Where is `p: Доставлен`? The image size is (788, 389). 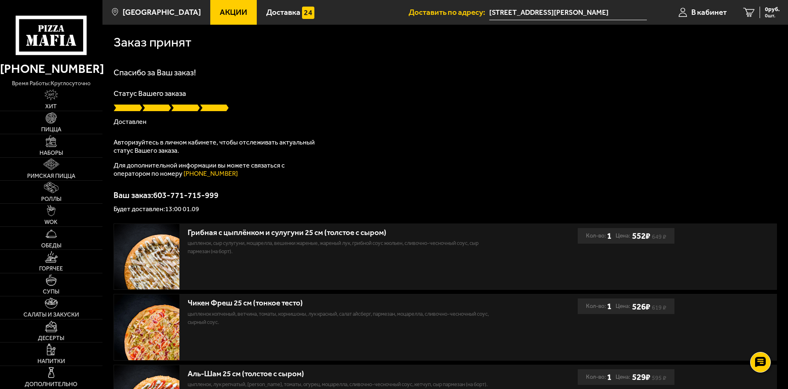 p: Доставлен is located at coordinates (445, 122).